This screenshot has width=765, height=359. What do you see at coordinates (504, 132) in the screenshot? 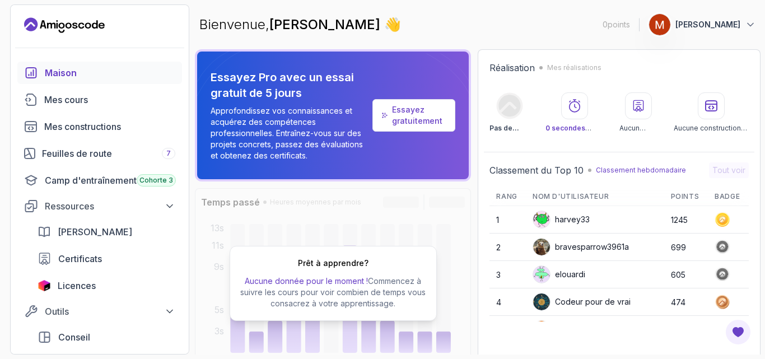
I see `font: Pas de badge :(` at bounding box center [504, 132].